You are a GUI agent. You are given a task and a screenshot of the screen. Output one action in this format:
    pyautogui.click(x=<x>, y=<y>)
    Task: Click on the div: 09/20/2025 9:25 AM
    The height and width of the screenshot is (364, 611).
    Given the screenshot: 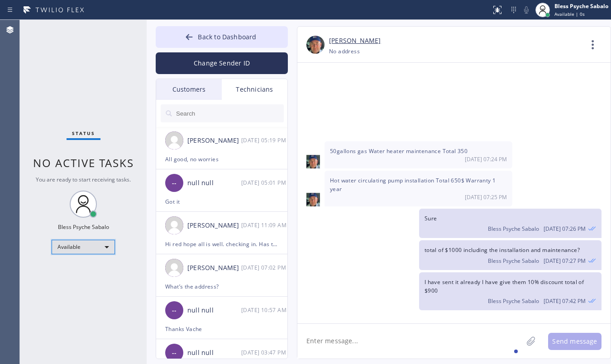 What is the action you would take?
    pyautogui.click(x=418, y=189)
    